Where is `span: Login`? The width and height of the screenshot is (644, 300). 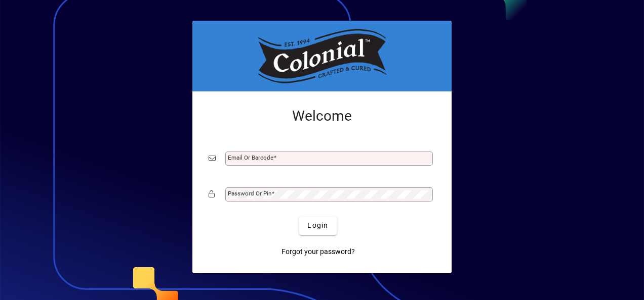
span: Login is located at coordinates (318, 225).